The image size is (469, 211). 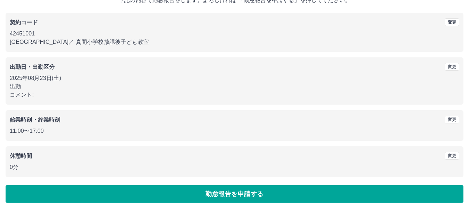 I want to click on button: 勤怠報告を申請する, so click(x=234, y=194).